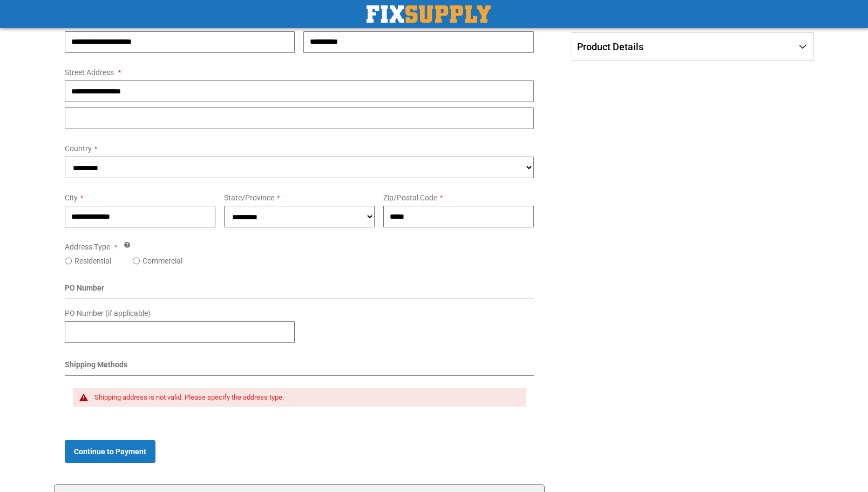  What do you see at coordinates (107, 313) in the screenshot?
I see `span: PO Number (if applicable)` at bounding box center [107, 313].